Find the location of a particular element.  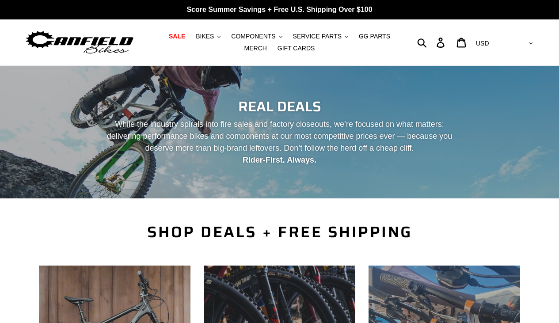

button: BIKES is located at coordinates (208, 36).